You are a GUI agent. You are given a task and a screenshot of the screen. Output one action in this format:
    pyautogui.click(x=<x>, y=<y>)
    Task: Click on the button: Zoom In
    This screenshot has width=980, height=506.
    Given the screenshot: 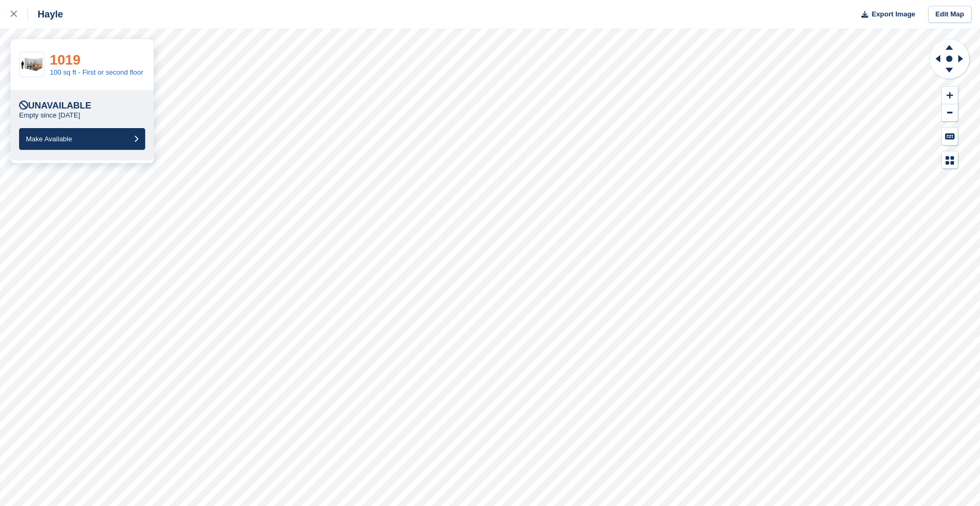 What is the action you would take?
    pyautogui.click(x=949, y=95)
    